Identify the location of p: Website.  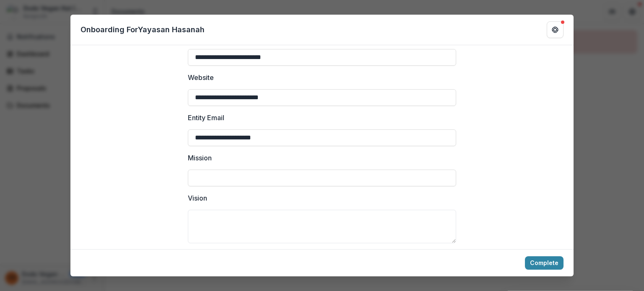
(201, 77).